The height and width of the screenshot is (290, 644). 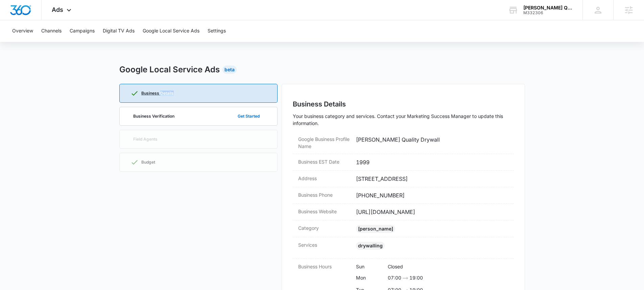 I want to click on dt: Business Hours, so click(x=325, y=266).